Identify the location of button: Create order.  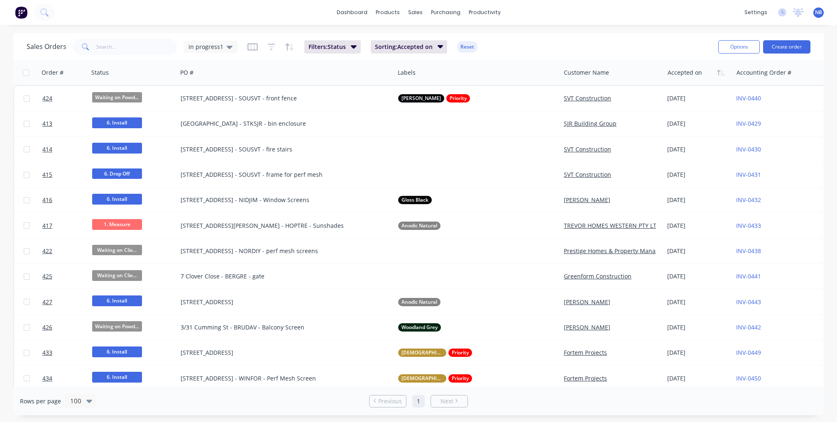
(786, 47).